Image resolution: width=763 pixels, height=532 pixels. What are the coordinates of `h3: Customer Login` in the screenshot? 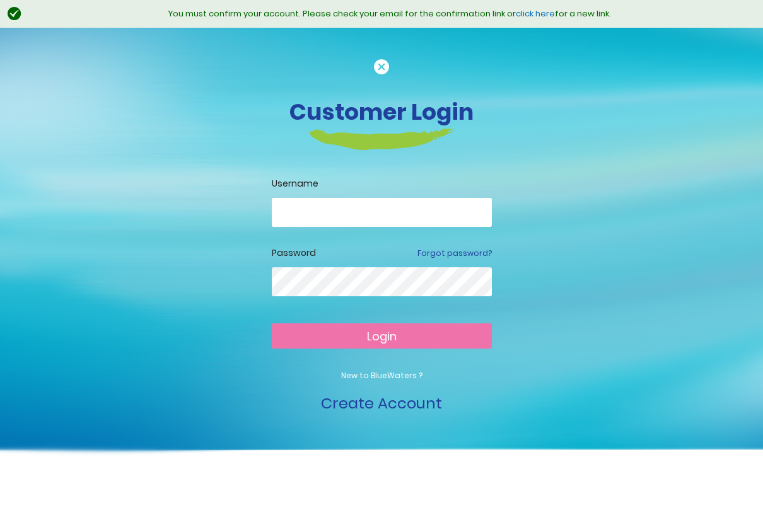 It's located at (381, 112).